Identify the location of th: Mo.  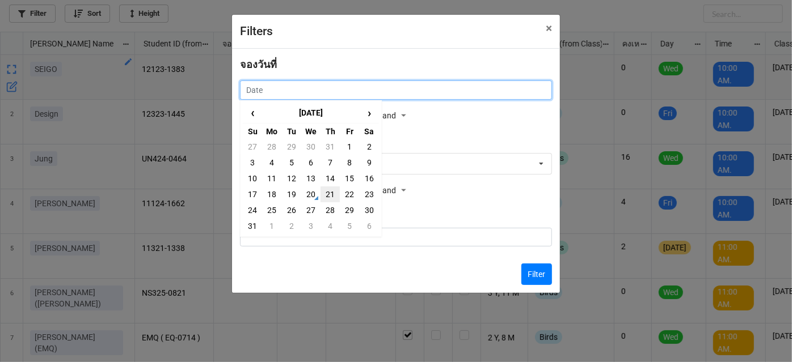
(272, 131).